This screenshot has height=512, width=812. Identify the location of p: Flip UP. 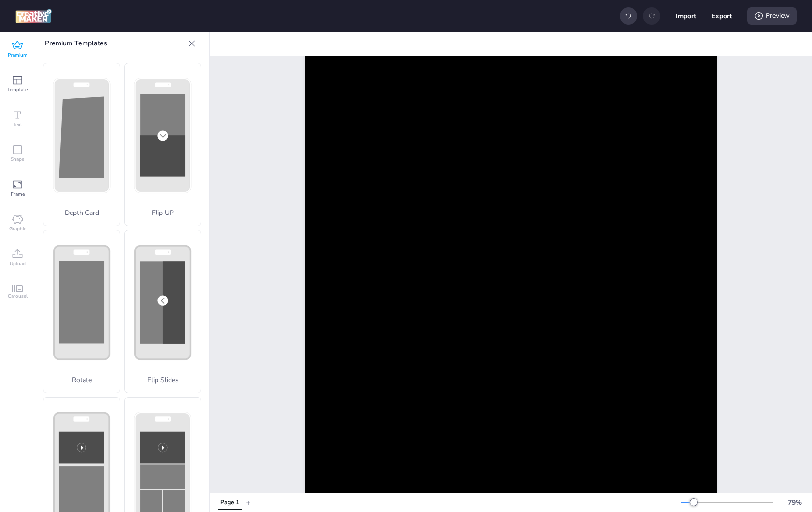
(163, 213).